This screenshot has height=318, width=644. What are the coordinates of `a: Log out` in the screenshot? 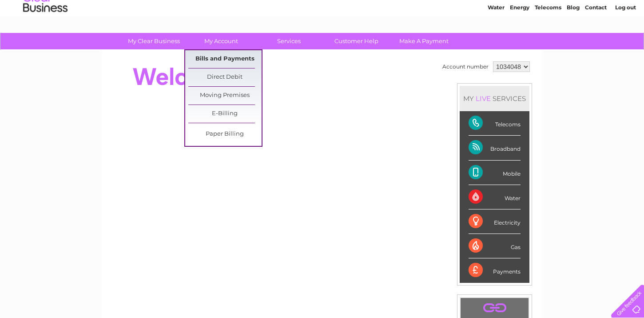 It's located at (625, 41).